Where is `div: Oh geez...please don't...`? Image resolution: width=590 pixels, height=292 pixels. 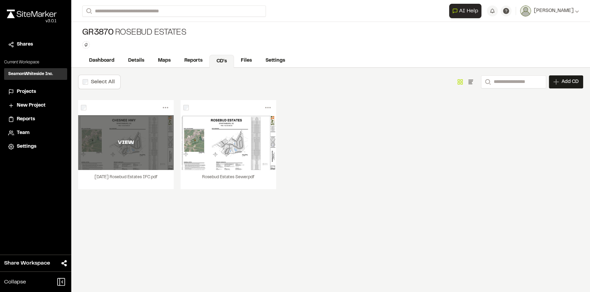
div: Oh geez...please don't... is located at coordinates (32, 21).